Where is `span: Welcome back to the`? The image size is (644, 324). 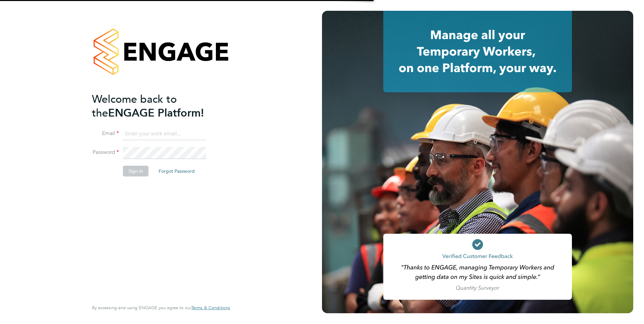
span: Welcome back to the is located at coordinates (134, 106).